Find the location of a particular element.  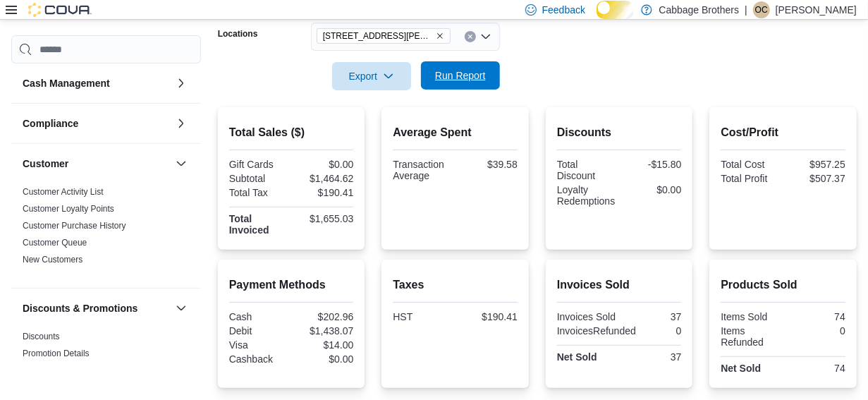

div: Items Refunded is located at coordinates (750, 337).